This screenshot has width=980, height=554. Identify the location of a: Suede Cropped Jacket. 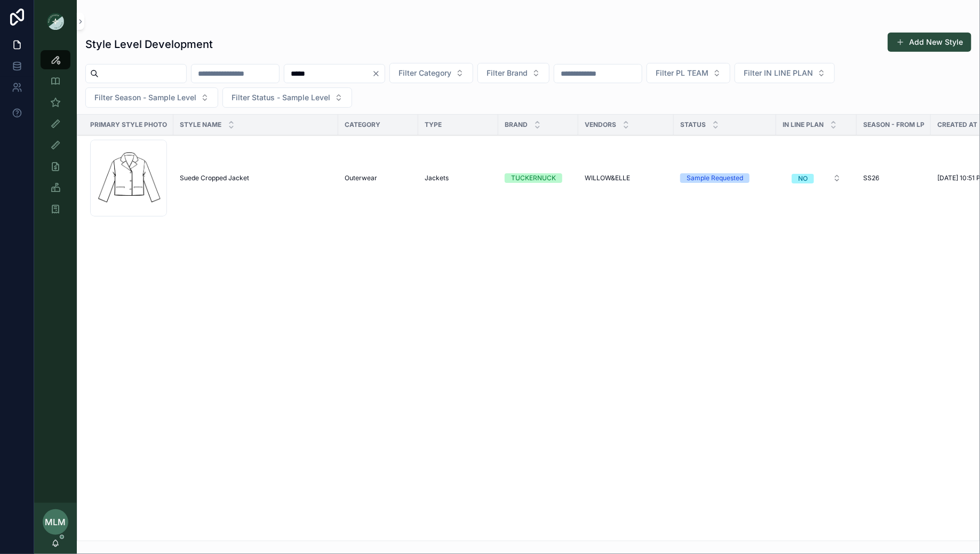
(255, 178).